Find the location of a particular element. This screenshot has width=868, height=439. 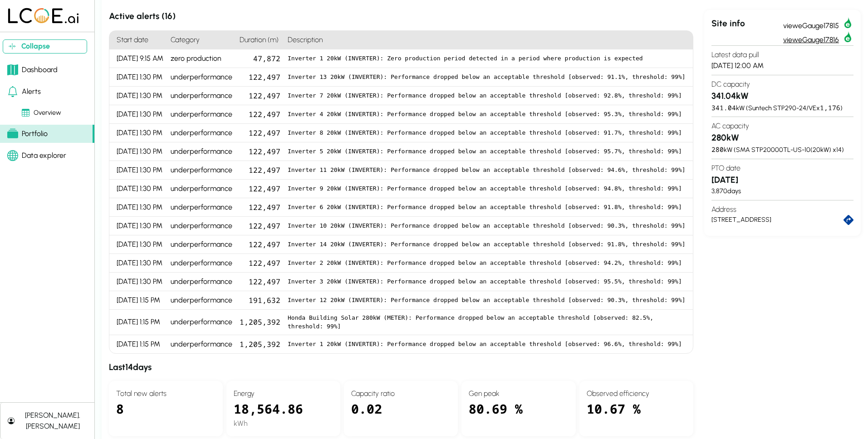

div: 80.69 % is located at coordinates (518, 414).